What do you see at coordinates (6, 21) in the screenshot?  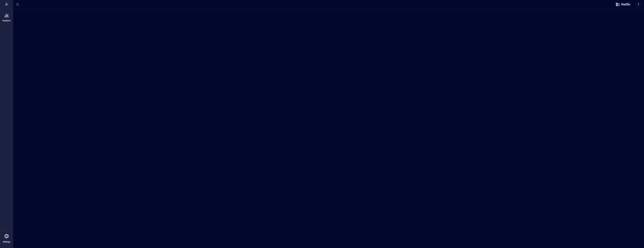 I see `p: Analytics` at bounding box center [6, 21].